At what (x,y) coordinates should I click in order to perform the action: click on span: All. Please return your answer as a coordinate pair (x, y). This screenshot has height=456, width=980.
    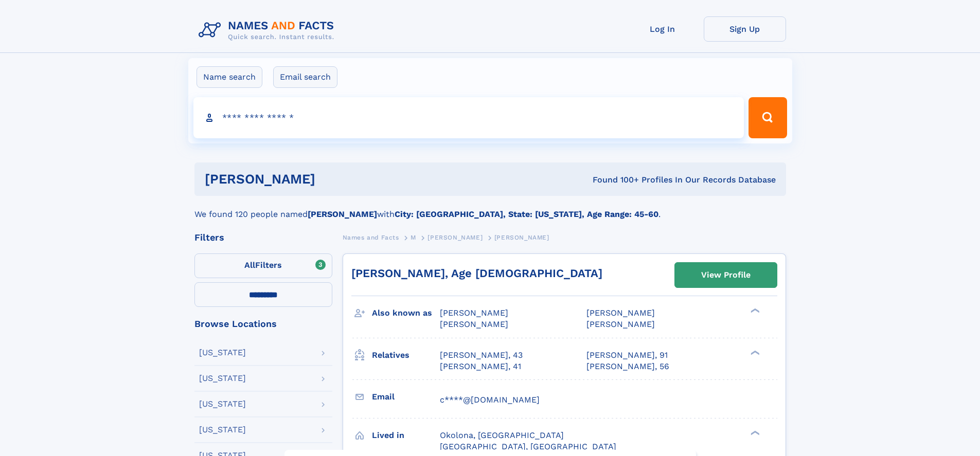
    Looking at the image, I should click on (249, 265).